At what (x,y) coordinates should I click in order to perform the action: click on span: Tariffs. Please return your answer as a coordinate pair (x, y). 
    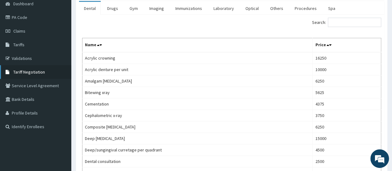
    Looking at the image, I should click on (19, 45).